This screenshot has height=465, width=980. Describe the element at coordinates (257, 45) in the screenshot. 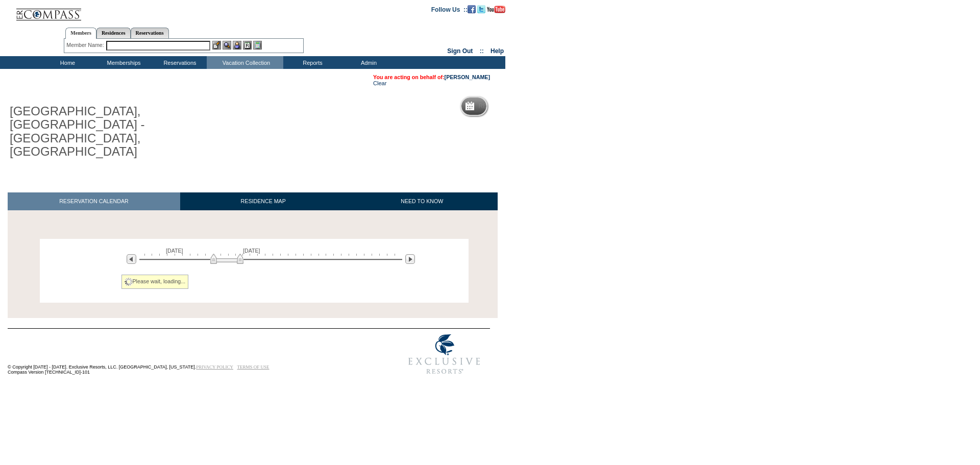

I see `img: b_calculator.gif` at that location.